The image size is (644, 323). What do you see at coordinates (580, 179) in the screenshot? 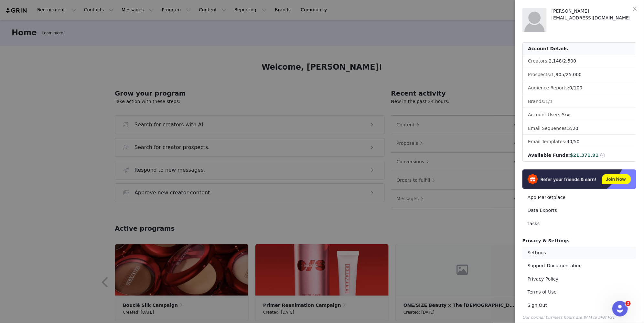
I see `img: Refer & Earn` at bounding box center [580, 179].